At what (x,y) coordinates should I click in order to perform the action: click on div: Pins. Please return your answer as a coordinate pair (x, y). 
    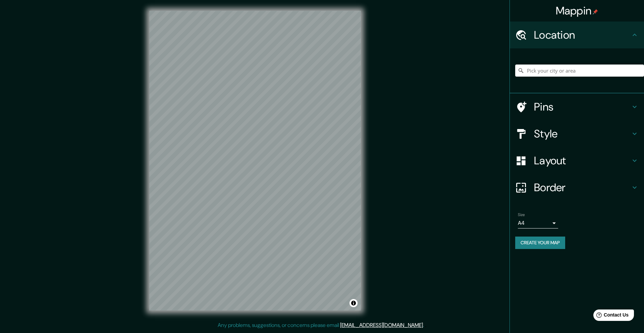
    Looking at the image, I should click on (577, 107).